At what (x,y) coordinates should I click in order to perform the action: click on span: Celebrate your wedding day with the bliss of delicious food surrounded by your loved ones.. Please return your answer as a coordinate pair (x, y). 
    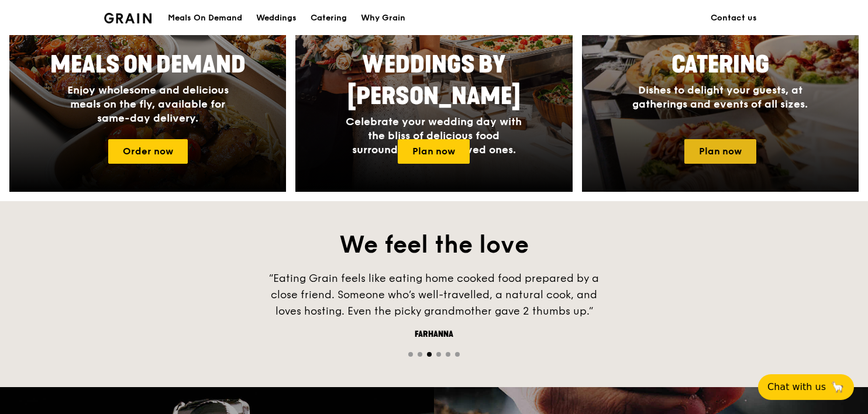
    Looking at the image, I should click on (433, 135).